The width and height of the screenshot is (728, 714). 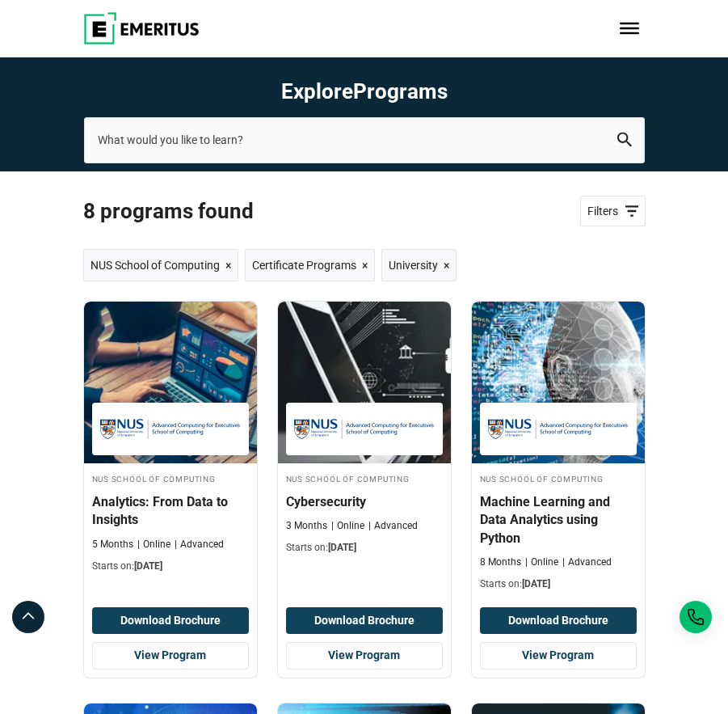 What do you see at coordinates (558, 382) in the screenshot?
I see `img: Machine Learning and Data Analytics using Python | Online AI and Machine Learning Course` at bounding box center [558, 382].